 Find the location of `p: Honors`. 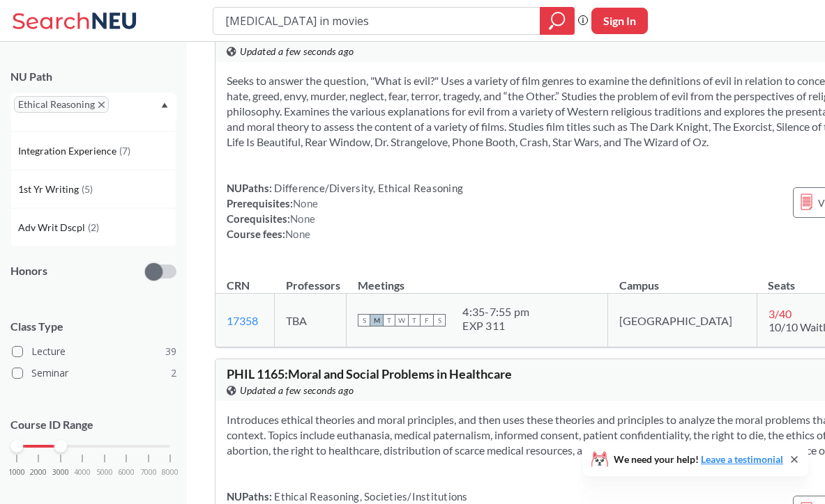

p: Honors is located at coordinates (28, 271).